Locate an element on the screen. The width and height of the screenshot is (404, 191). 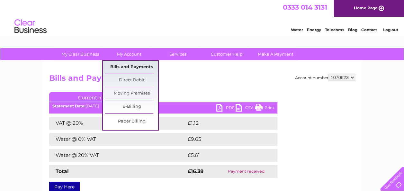
a: Direct Debit is located at coordinates (131, 80).